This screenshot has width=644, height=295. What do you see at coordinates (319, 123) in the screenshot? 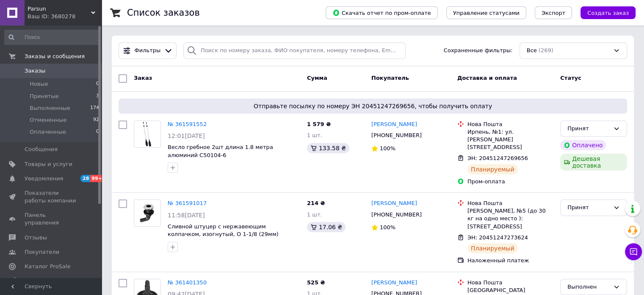
I see `span: 1 579 ₴` at bounding box center [319, 123].